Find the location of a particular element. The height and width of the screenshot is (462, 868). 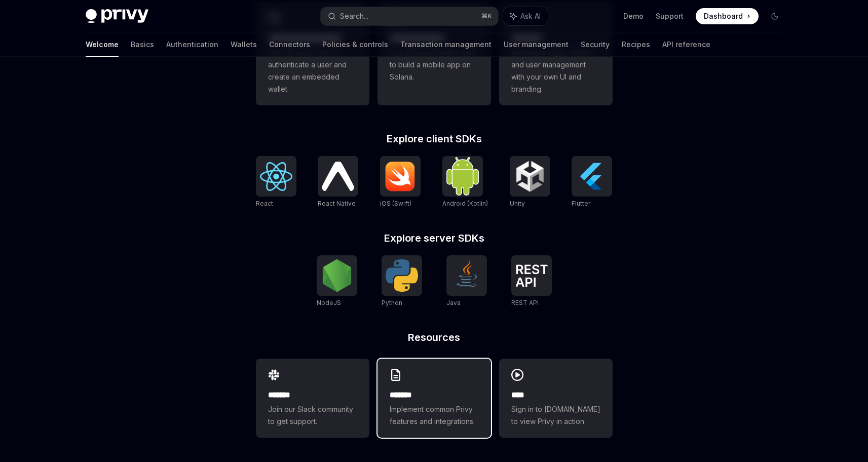

h2: Explore client SDKs is located at coordinates (434, 138).